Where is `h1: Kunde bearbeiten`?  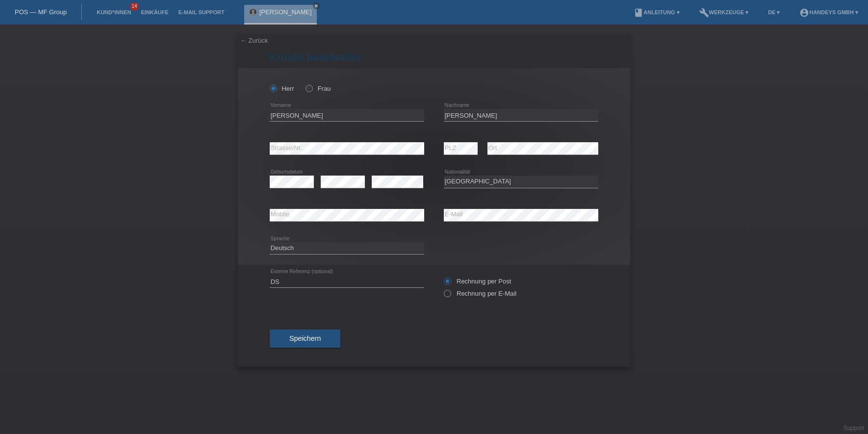 h1: Kunde bearbeiten is located at coordinates (434, 57).